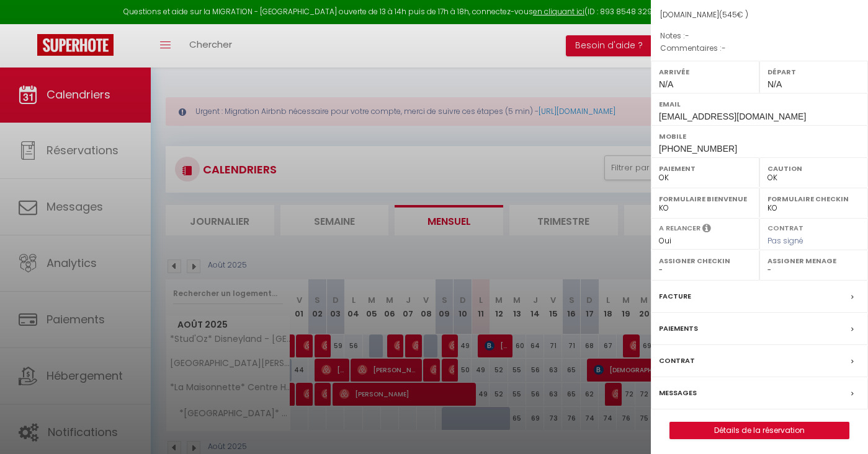 Image resolution: width=868 pixels, height=454 pixels. I want to click on button: Open LiveChat chat widget, so click(29, 23).